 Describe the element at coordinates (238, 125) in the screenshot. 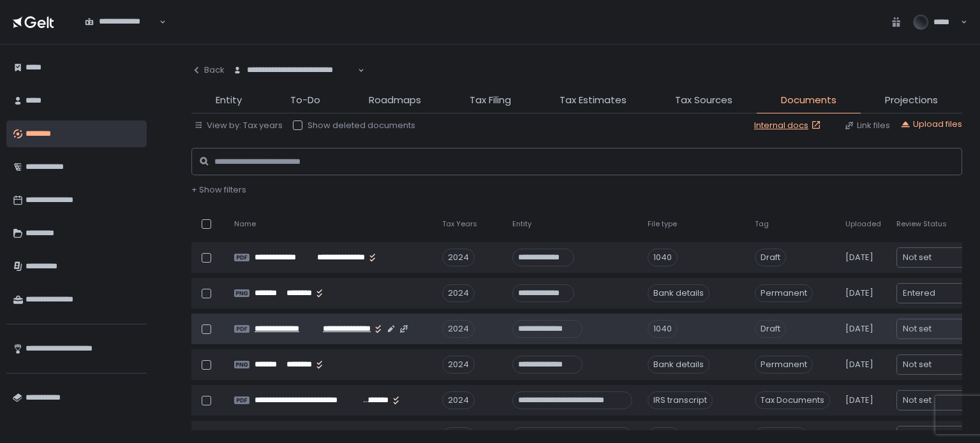

I see `div: View by: Tax years` at that location.